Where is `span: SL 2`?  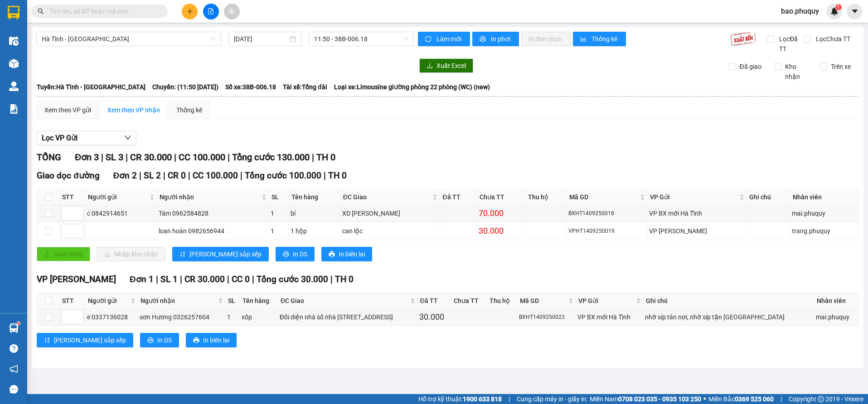
span: SL 2 is located at coordinates (152, 175).